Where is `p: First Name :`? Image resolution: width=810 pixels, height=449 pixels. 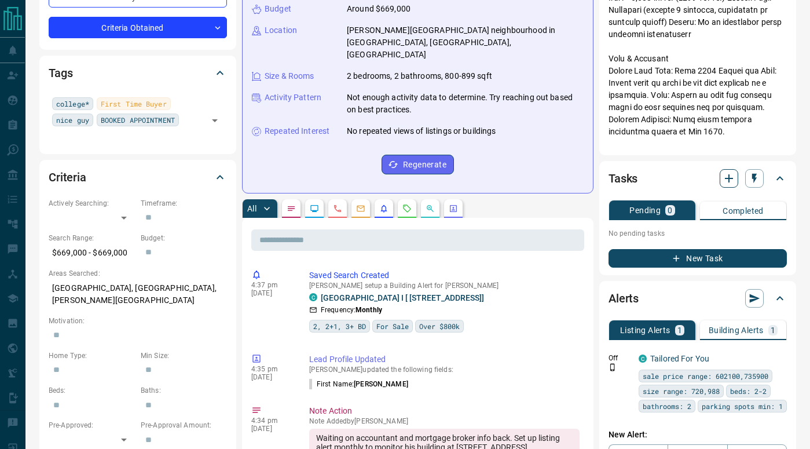 p: First Name : is located at coordinates (358, 384).